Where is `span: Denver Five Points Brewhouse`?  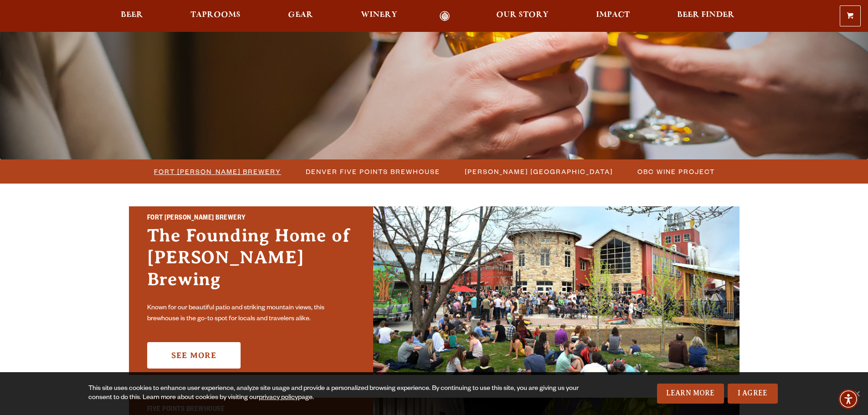 span: Denver Five Points Brewhouse is located at coordinates (373, 171).